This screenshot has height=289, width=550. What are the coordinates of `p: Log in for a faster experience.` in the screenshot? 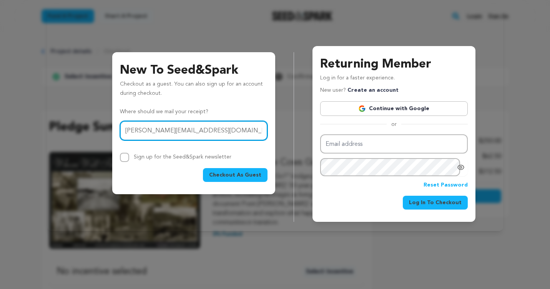 It's located at (394, 80).